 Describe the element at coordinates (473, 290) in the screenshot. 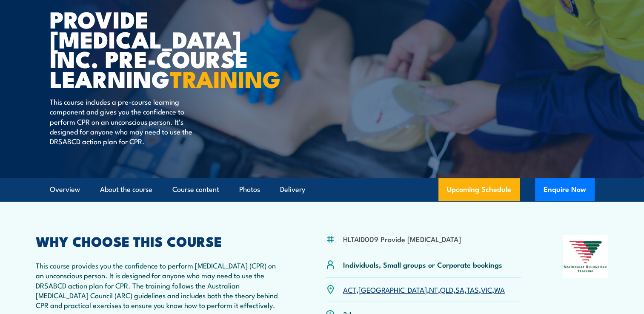

I see `a: TAS` at that location.